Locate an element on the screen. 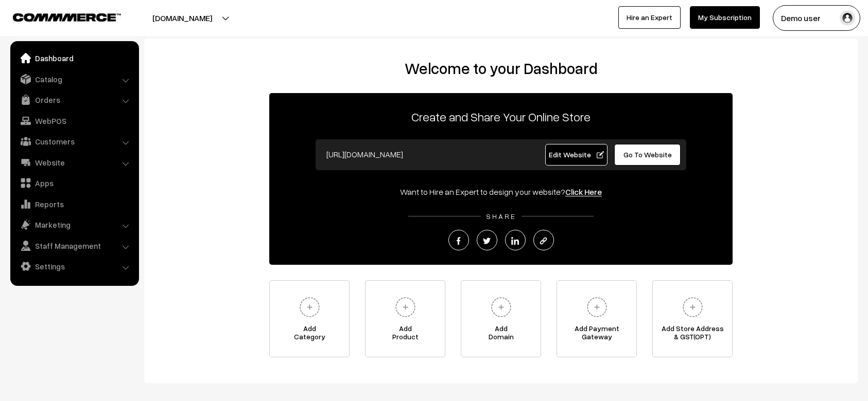 The height and width of the screenshot is (401, 868). h2: Welcome to your Dashboard is located at coordinates (500, 69).